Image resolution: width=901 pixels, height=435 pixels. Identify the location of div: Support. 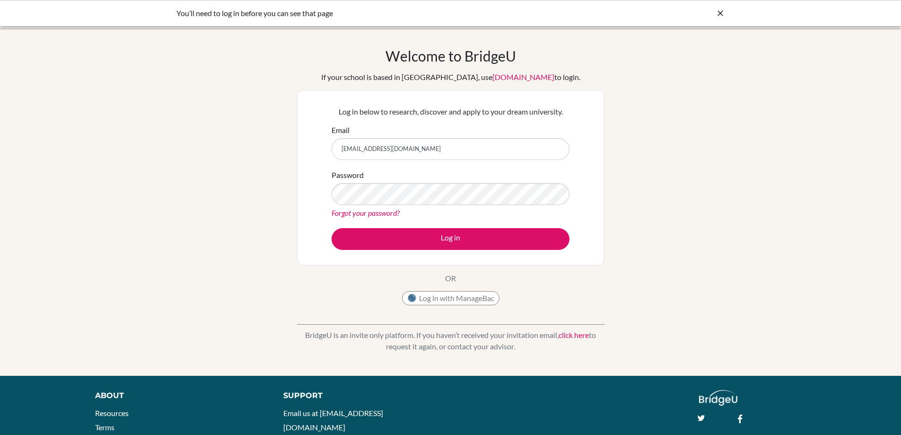
(361, 395).